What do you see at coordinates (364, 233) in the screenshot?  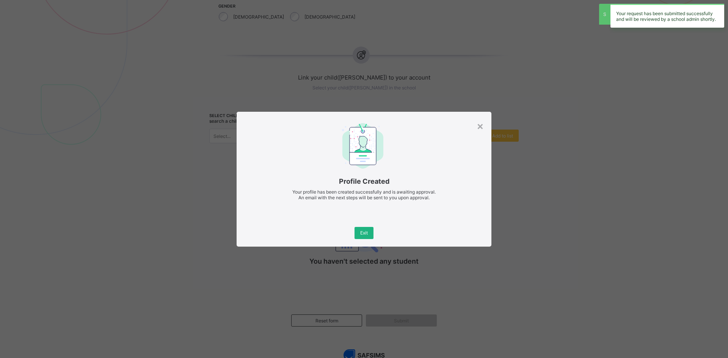 I see `span: Exit` at bounding box center [364, 233].